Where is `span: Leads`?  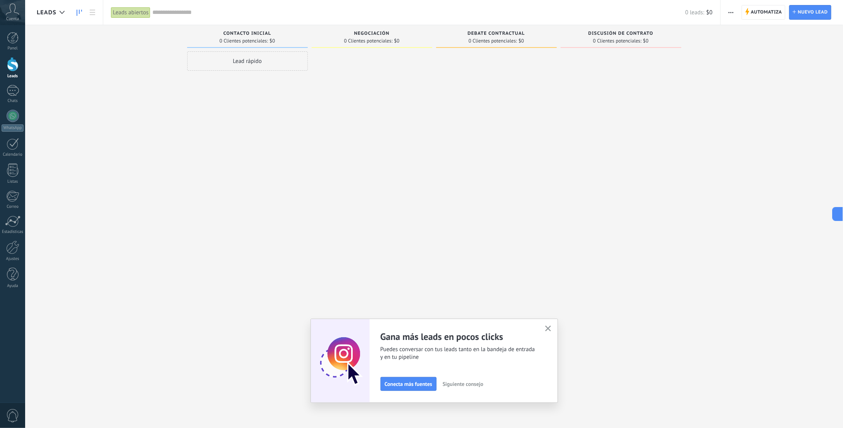
span: Leads is located at coordinates (46, 12).